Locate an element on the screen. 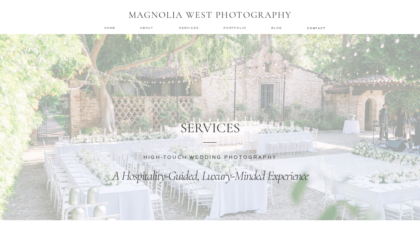  nav: Portfolio is located at coordinates (236, 28).